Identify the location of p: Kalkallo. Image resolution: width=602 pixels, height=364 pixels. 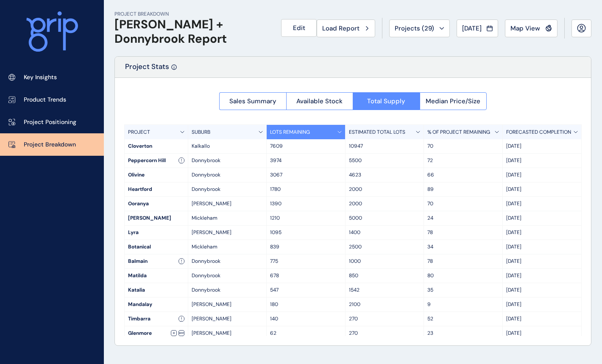
(227, 146).